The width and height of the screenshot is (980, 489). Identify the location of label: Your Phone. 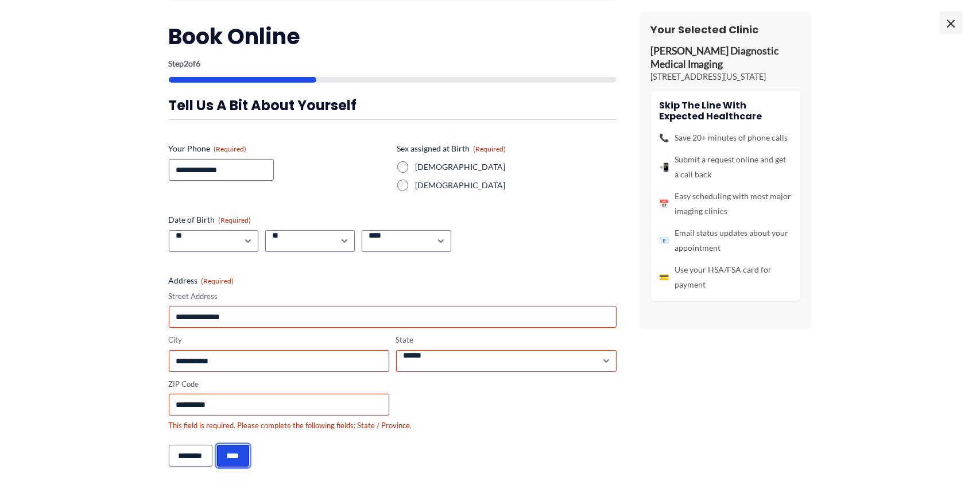
(279, 149).